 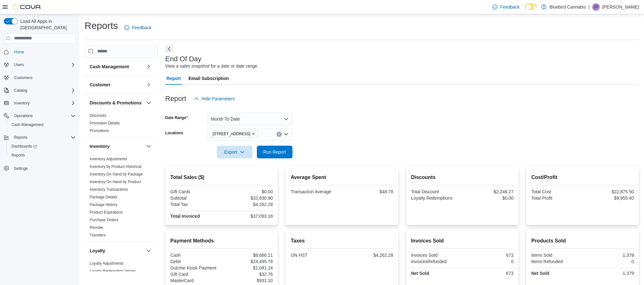 What do you see at coordinates (208, 79) in the screenshot?
I see `span: Email Subscription` at bounding box center [208, 79].